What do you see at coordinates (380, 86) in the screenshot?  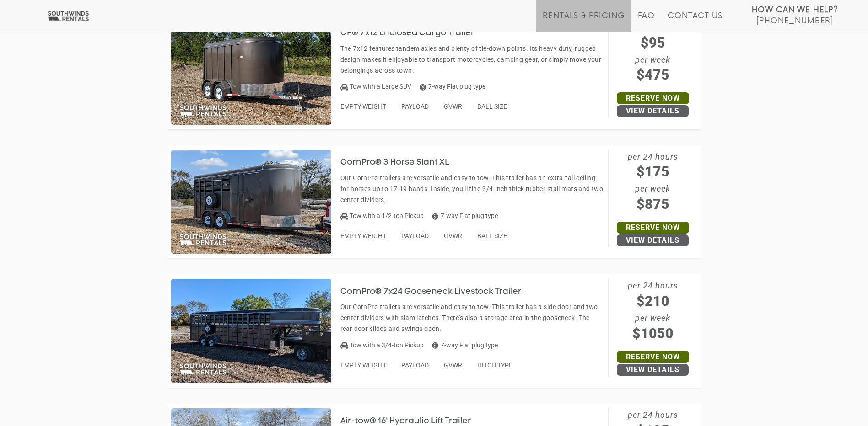 I see `span: Tow with a Large SUV` at bounding box center [380, 86].